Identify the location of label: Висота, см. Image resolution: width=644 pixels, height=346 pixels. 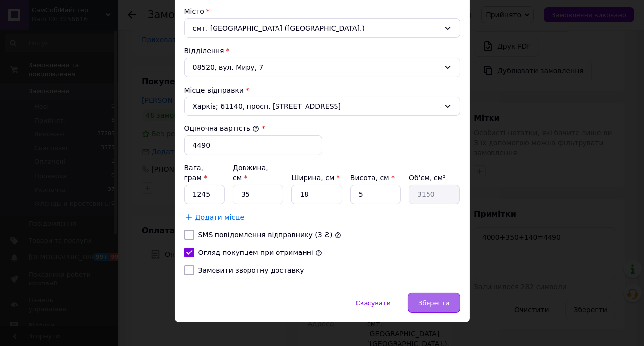
(373, 177).